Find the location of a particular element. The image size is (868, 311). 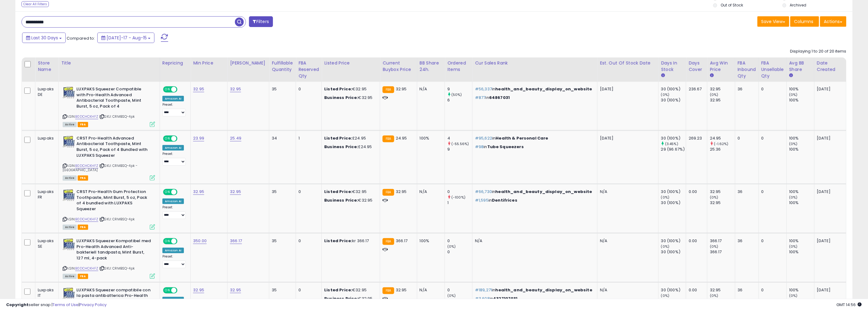

span: Compared to: is located at coordinates (81, 38).